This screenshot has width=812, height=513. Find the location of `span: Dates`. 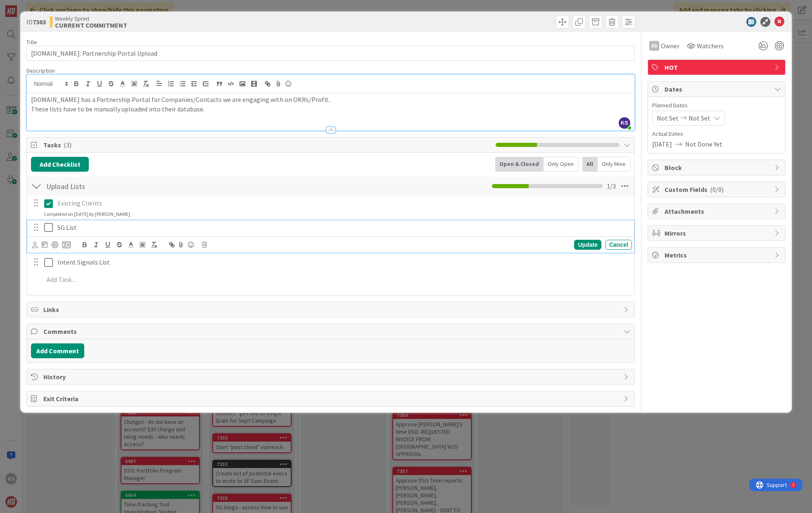

span: Dates is located at coordinates (717, 89).